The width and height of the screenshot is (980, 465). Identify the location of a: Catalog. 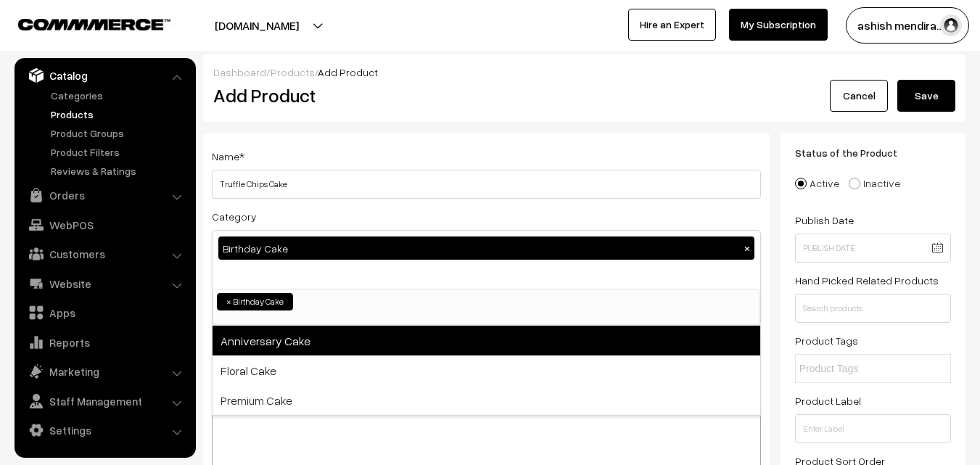
(105, 75).